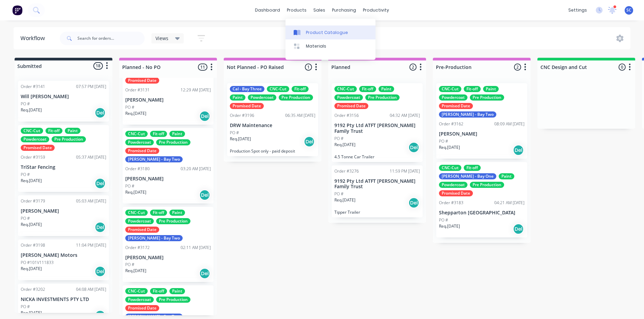  What do you see at coordinates (376, 10) in the screenshot?
I see `div: productivity` at bounding box center [376, 10].